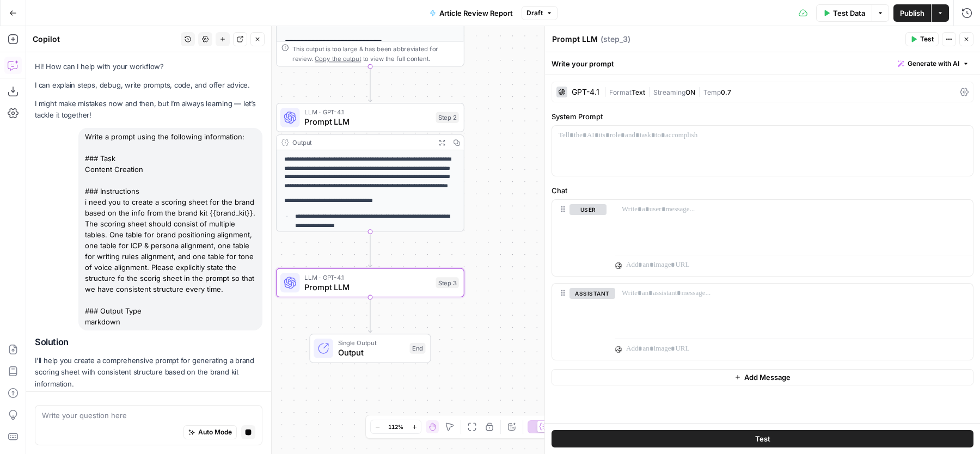 This screenshot has width=980, height=454. What do you see at coordinates (447, 282) in the screenshot?
I see `div: Step 3` at bounding box center [447, 282].